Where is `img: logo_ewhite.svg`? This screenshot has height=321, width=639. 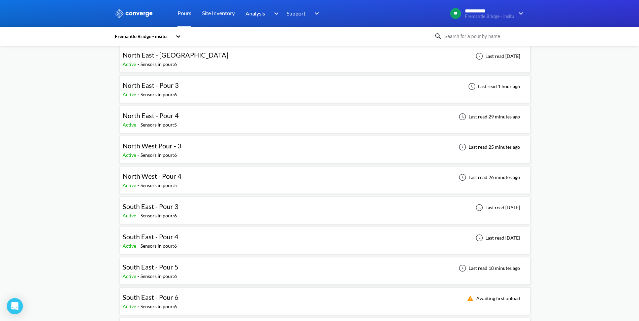
img: logo_ewhite.svg is located at coordinates (134, 13).